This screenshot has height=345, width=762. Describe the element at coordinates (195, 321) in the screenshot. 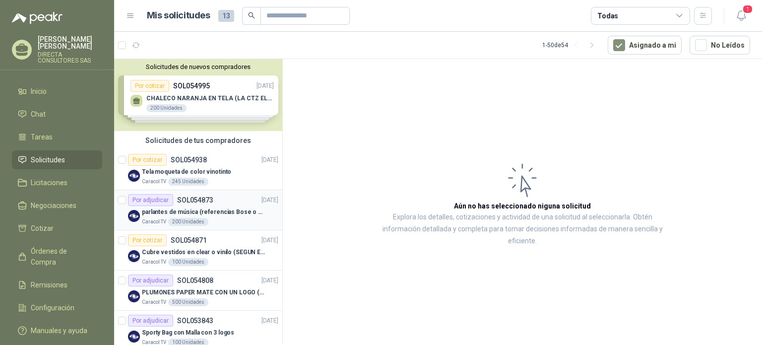

I see `p: SOL053843` at that location.